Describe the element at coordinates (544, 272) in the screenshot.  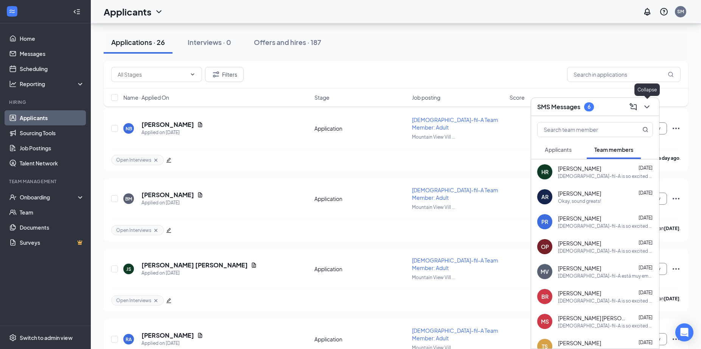
I see `div: MV` at that location.